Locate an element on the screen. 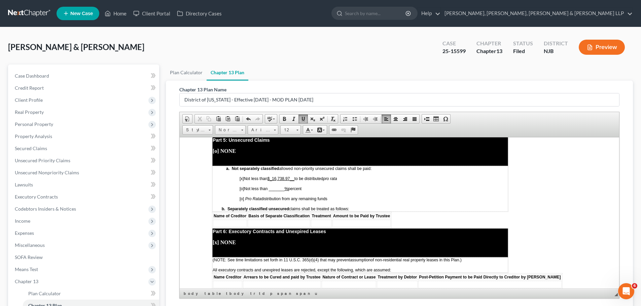  span: New Case is located at coordinates (81, 13).